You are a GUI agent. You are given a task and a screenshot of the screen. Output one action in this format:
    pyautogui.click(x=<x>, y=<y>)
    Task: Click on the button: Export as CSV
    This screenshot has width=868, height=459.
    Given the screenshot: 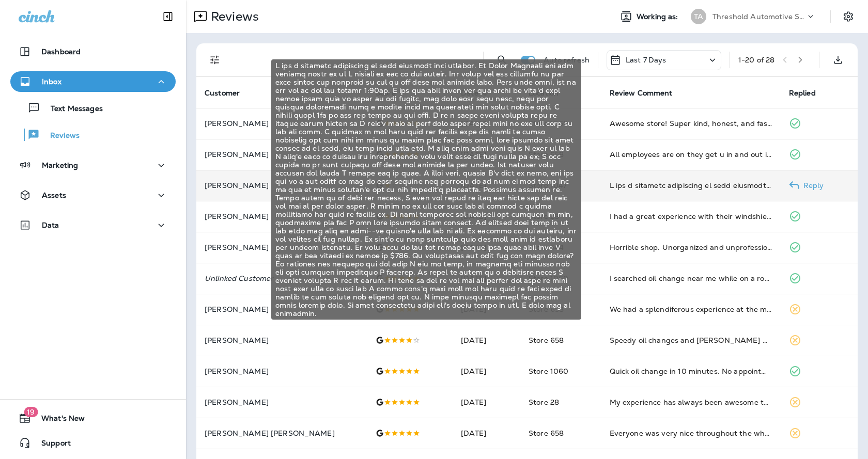 What is the action you would take?
    pyautogui.click(x=838, y=60)
    